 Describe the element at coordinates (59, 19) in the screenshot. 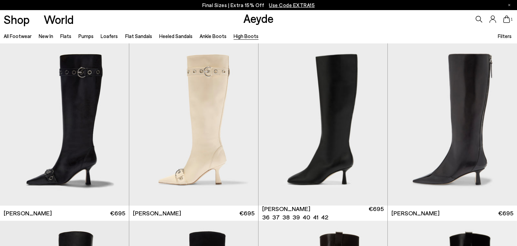

I see `a: World` at that location.